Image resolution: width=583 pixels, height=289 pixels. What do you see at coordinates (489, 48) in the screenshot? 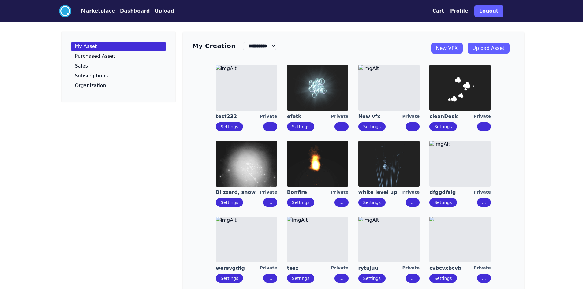
I see `a: Upload Asset` at bounding box center [489, 48].